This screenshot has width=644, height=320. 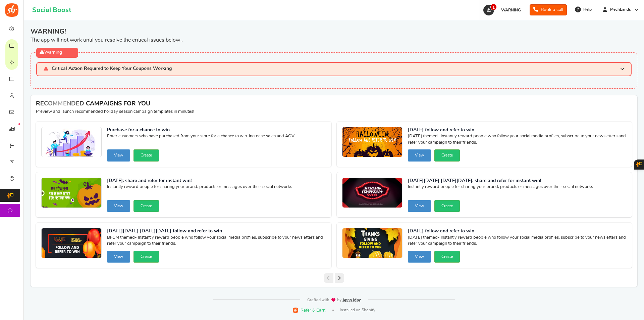 I want to click on span: Help, so click(x=587, y=9).